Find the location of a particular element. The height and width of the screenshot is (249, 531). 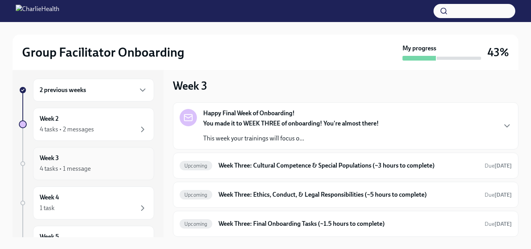

h6: Week 2 is located at coordinates (49, 119).